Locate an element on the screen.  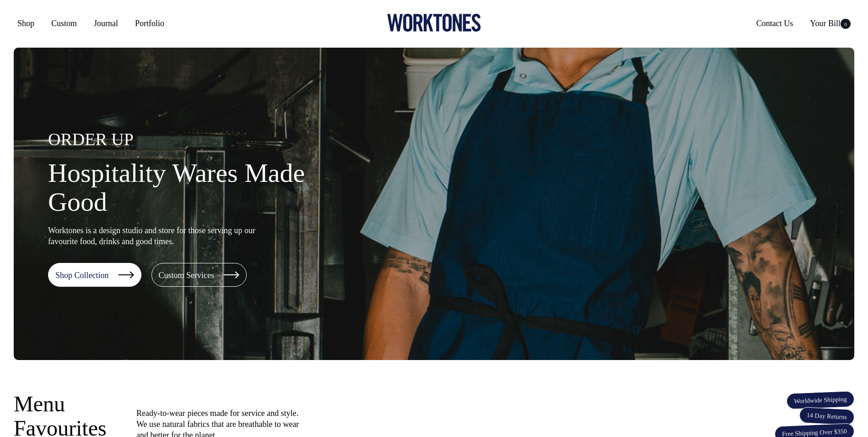
a: Custom is located at coordinates (64, 23).